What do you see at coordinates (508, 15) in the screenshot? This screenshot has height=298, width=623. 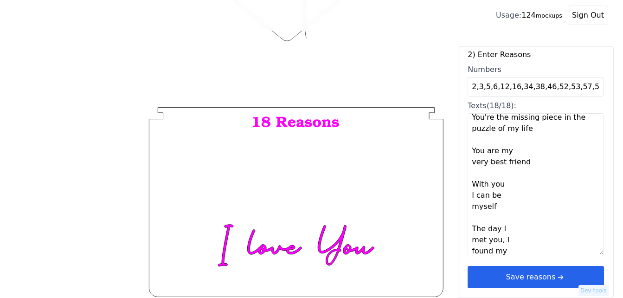 I see `span: Usage:` at bounding box center [508, 15].